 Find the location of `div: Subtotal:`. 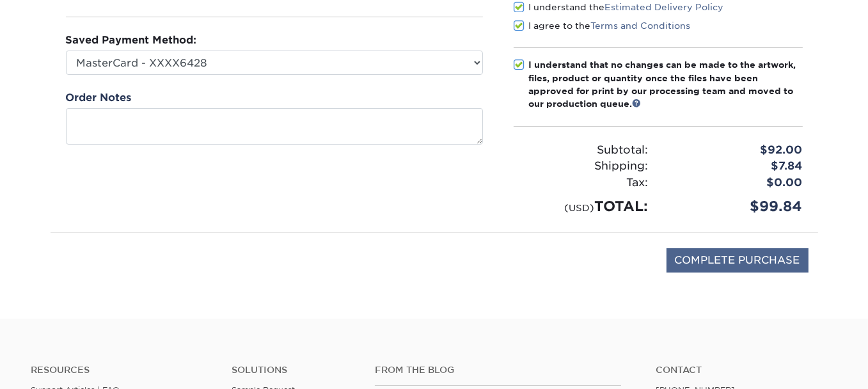

div: Subtotal: is located at coordinates (580, 151).